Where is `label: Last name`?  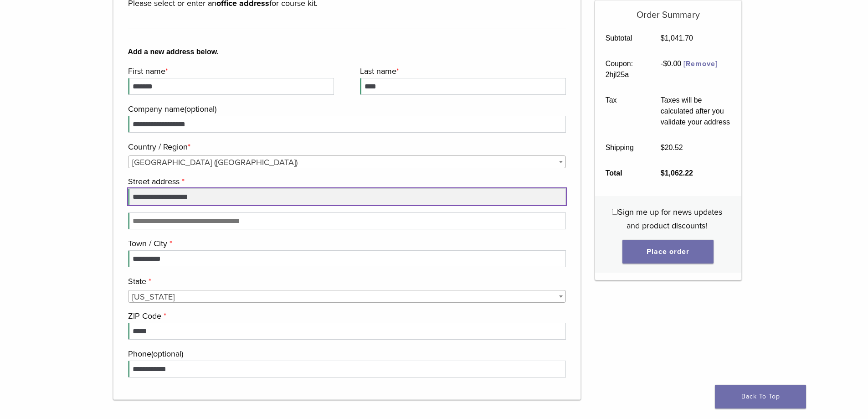 label: Last name is located at coordinates (461, 71).